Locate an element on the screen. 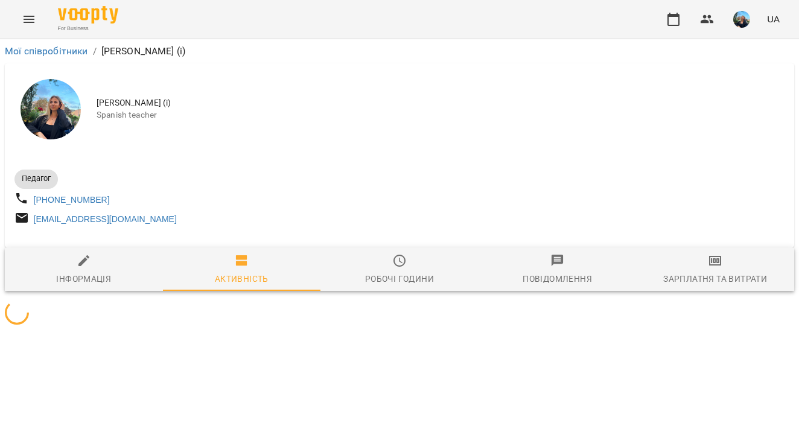  button: Menu is located at coordinates (29, 19).